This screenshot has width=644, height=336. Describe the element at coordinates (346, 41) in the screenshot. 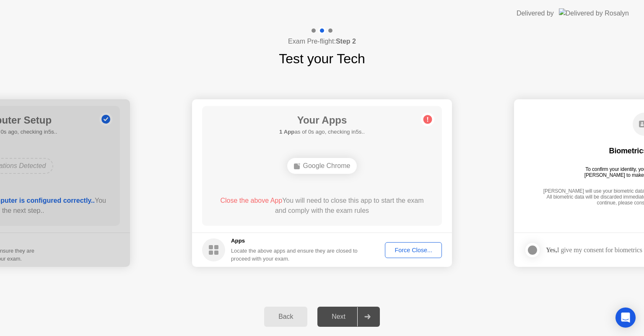

I see `b: Step 2` at that location.